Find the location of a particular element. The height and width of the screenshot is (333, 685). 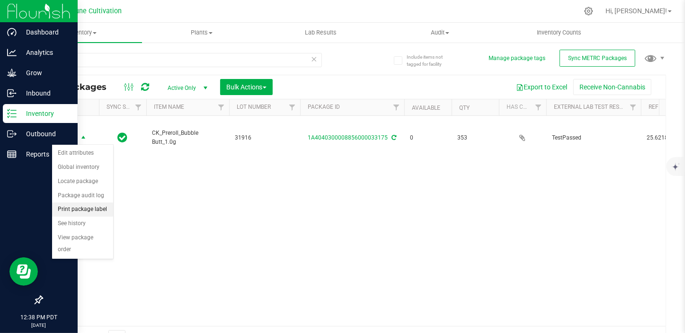

p: Outbound is located at coordinates (45, 134).